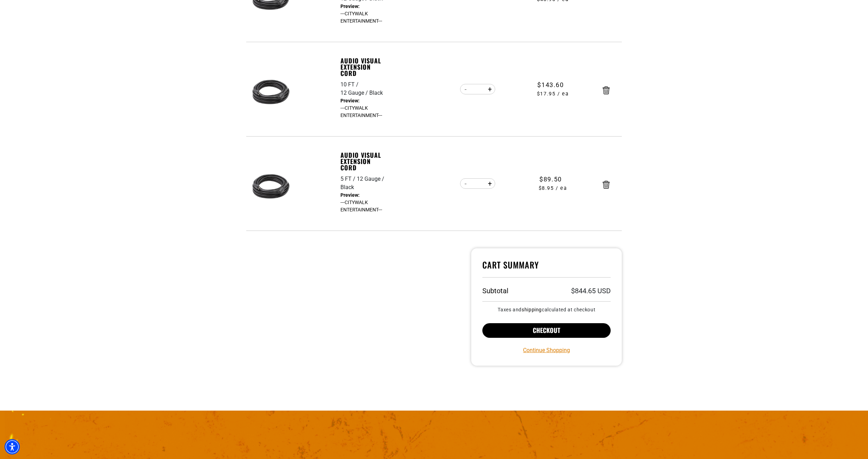  Describe the element at coordinates (349, 179) in the screenshot. I see `div: 5 FT` at that location.